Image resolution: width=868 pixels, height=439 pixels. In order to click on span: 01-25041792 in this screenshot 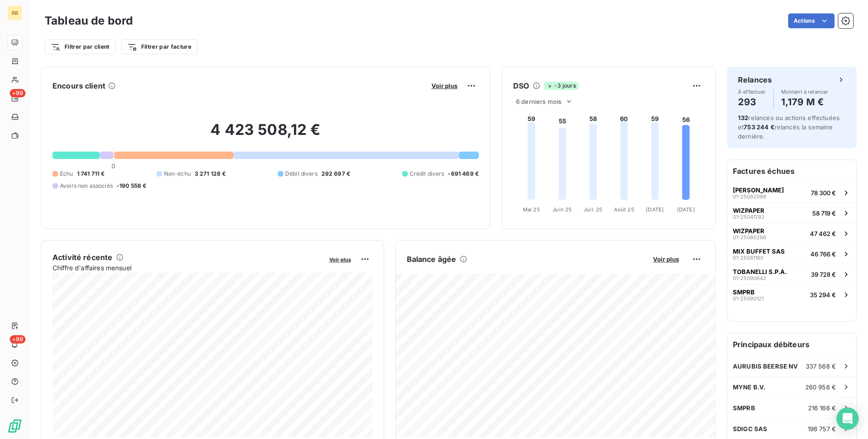, I will do `click(748, 217)`.